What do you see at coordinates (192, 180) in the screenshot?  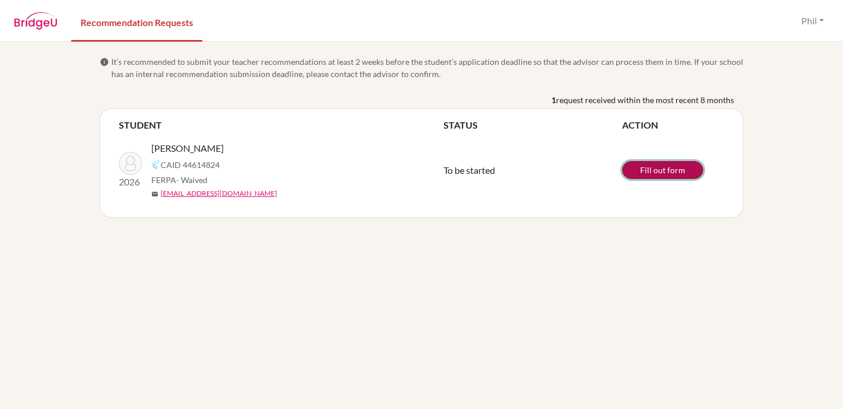 I see `span: - Waived` at bounding box center [192, 180].